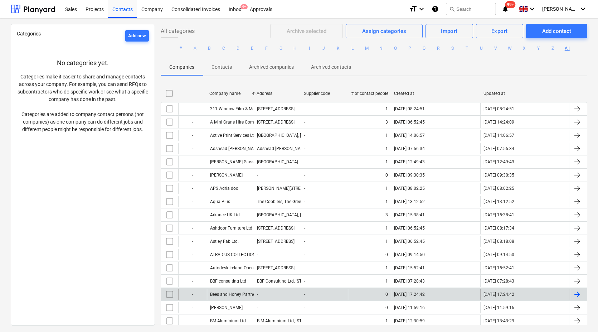 Image resolution: width=598 pixels, height=332 pixels. I want to click on div: ATRADIUS COLLECTIONS LIMITED SIDERISE 86172021 ATRADIUS COLLECTIONS LIMITED BNP PARIBAS LONDON SC..., so click(343, 255).